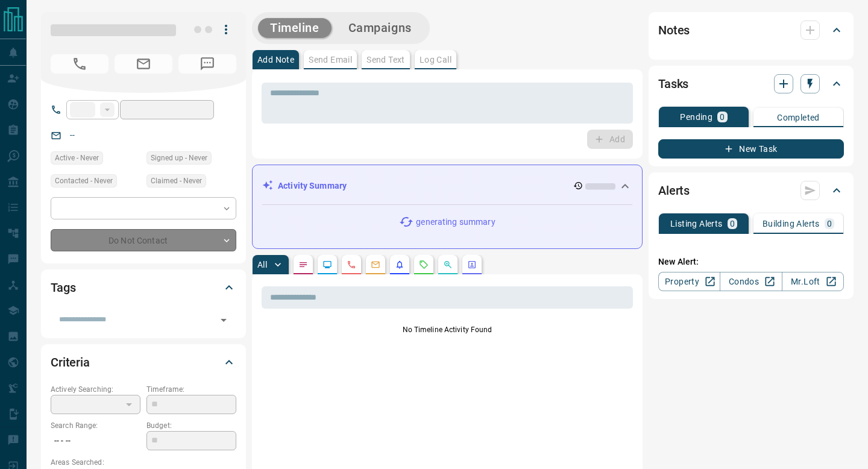 This screenshot has height=469, width=868. Describe the element at coordinates (352, 265) in the screenshot. I see `svg: Calls` at that location.